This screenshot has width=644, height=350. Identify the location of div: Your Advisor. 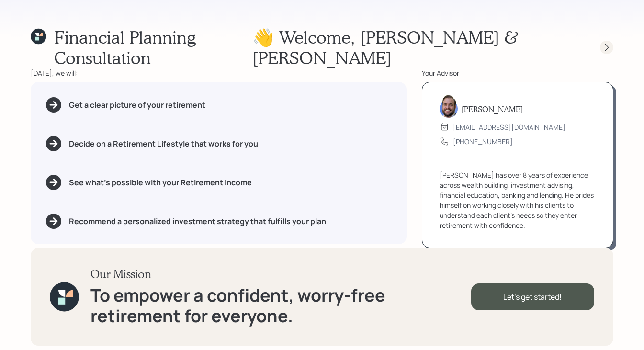
(518, 73).